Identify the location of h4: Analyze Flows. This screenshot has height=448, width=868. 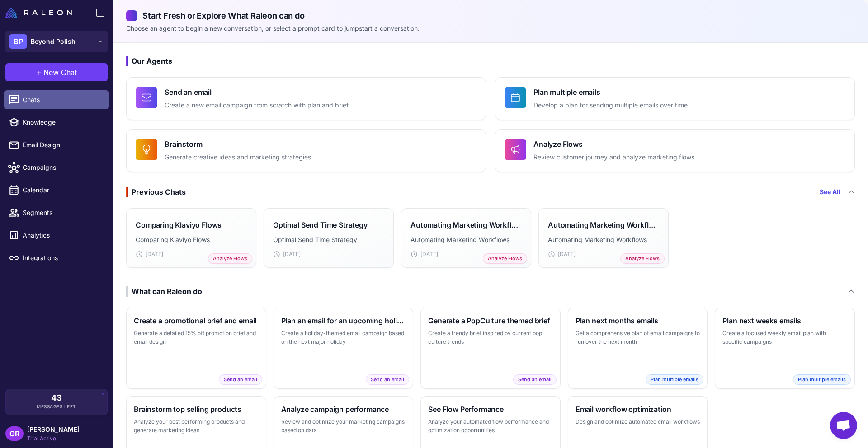
(614, 144).